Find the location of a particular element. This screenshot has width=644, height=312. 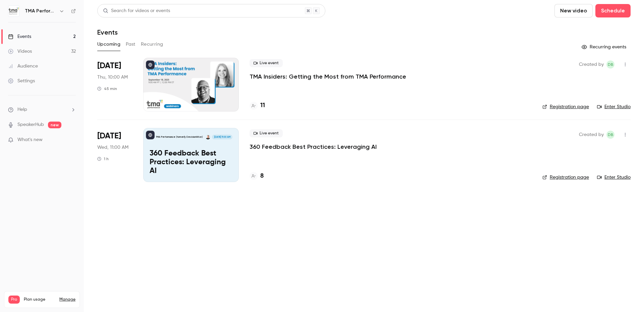

h6: TMA Performance (formerly DecisionWise) is located at coordinates (41, 11).